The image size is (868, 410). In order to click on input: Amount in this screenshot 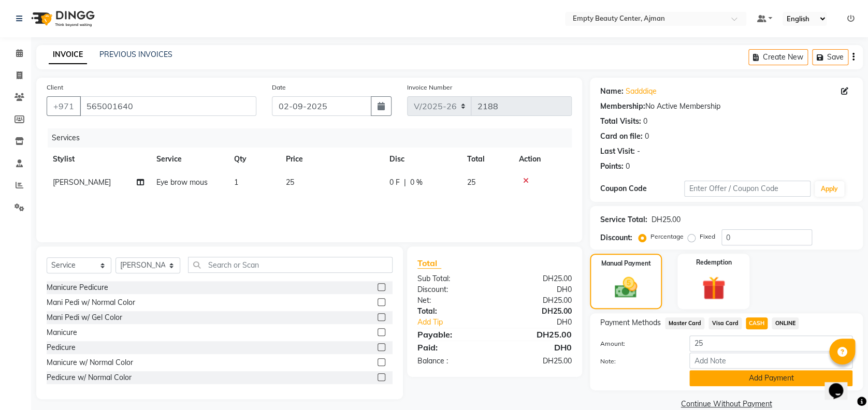, I will do `click(771, 343)`.